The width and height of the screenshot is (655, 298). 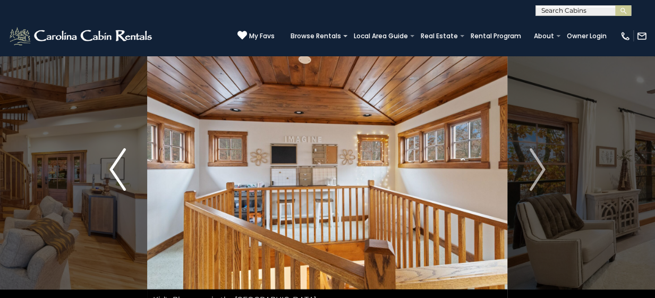 I want to click on img: phone-regular-white.png, so click(x=625, y=36).